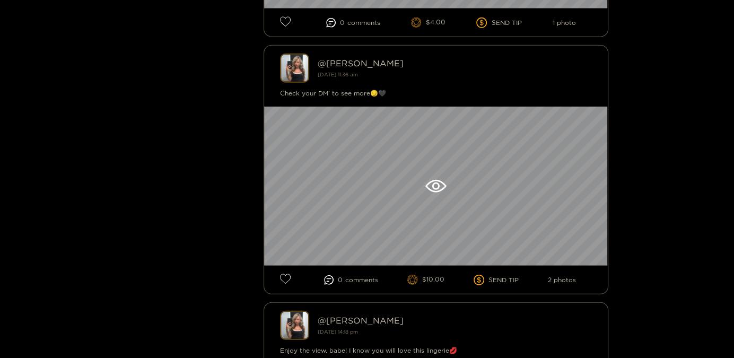 The image size is (734, 358). What do you see at coordinates (436, 93) in the screenshot?
I see `div: Check your DM’ to see more😏🖤` at bounding box center [436, 93].